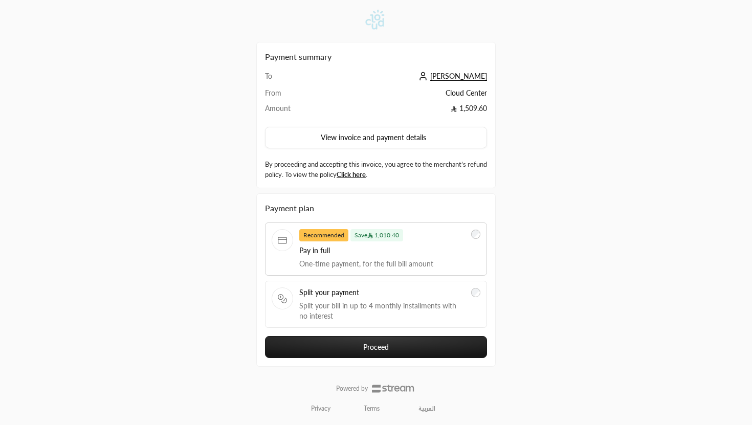  Describe the element at coordinates (427, 409) in the screenshot. I see `a: العربية` at that location.